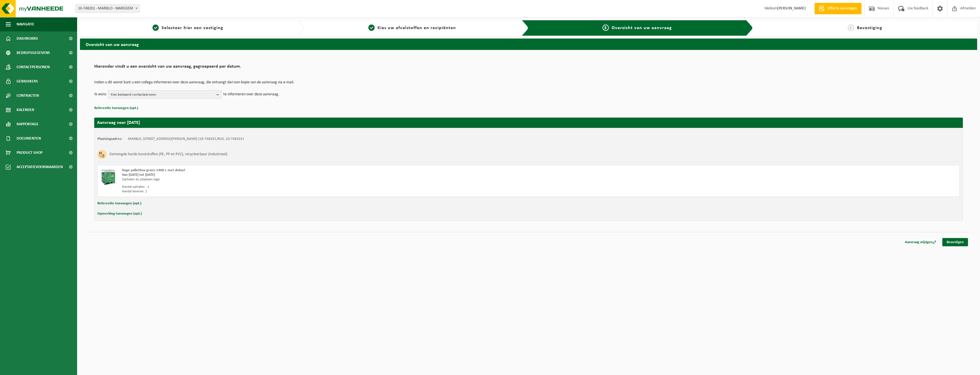  I want to click on span: Bevestiging, so click(870, 28).